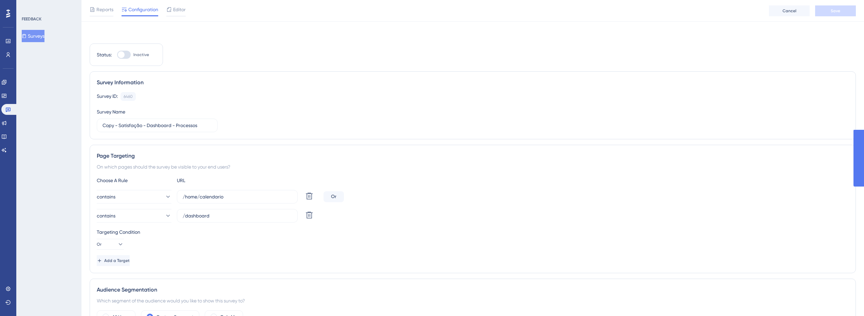  What do you see at coordinates (134, 180) in the screenshot?
I see `div: Choose A Rule` at bounding box center [134, 180].